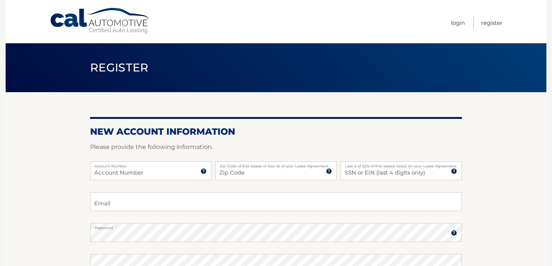 The width and height of the screenshot is (552, 266). Describe the element at coordinates (151, 164) in the screenshot. I see `label: Account Number` at that location.